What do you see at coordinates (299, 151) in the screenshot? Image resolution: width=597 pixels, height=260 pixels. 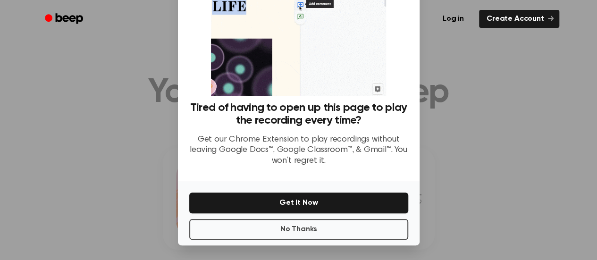 I see `p: Get our Chrome Extension to play recordings without leaving Google Docs™, Google Classroom™, & Gm...` at bounding box center [299, 151].